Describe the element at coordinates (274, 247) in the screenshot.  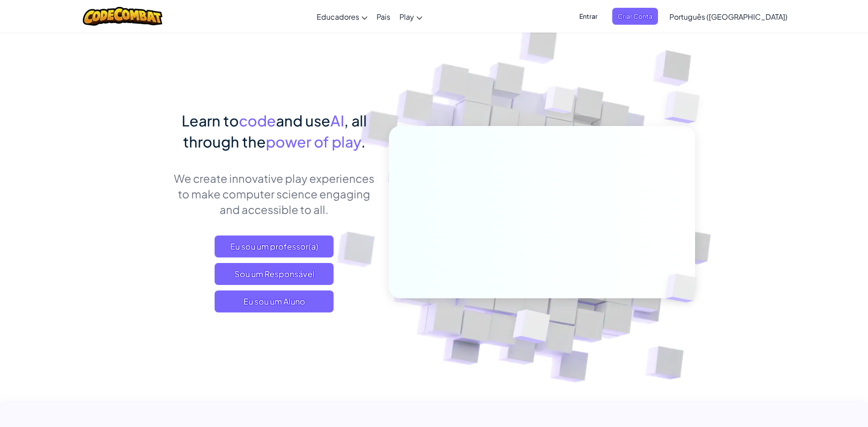
I see `a: Eu sou um professor(a)` at that location.